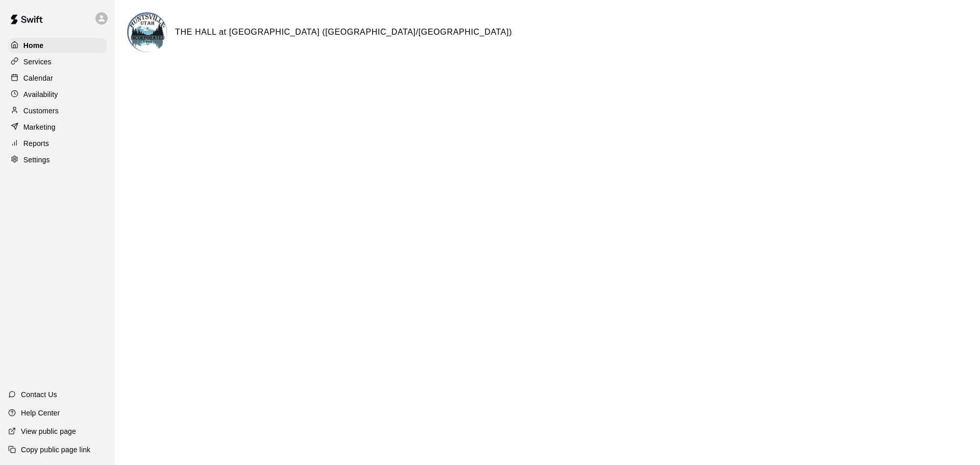 Image resolution: width=980 pixels, height=465 pixels. What do you see at coordinates (57, 45) in the screenshot?
I see `a: Home` at bounding box center [57, 45].